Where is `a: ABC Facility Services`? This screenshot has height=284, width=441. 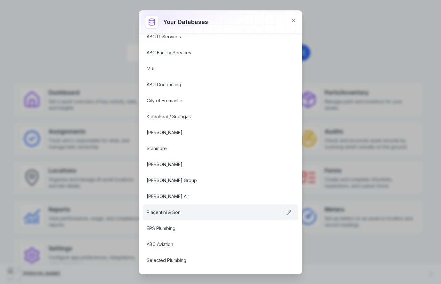
a: ABC Facility Services is located at coordinates (213, 53).